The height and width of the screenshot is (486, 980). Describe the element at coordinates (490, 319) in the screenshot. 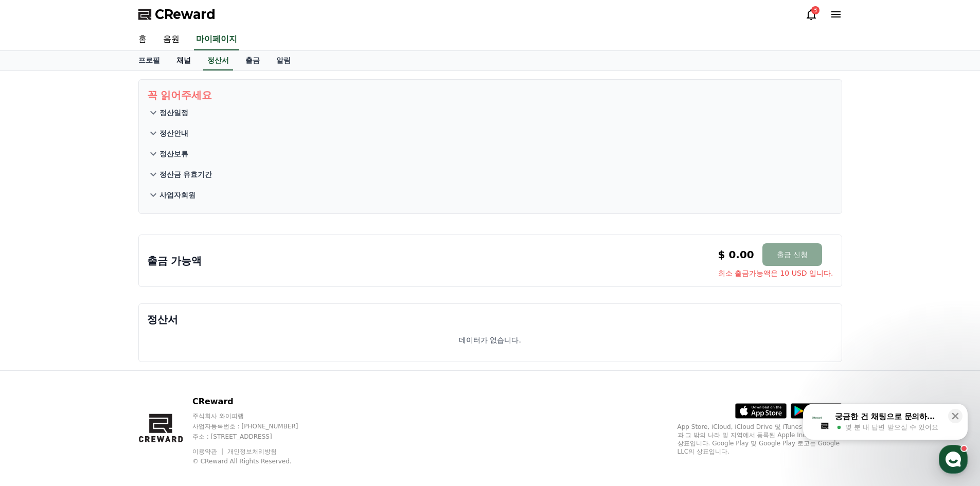

I see `p: 정산서` at that location.